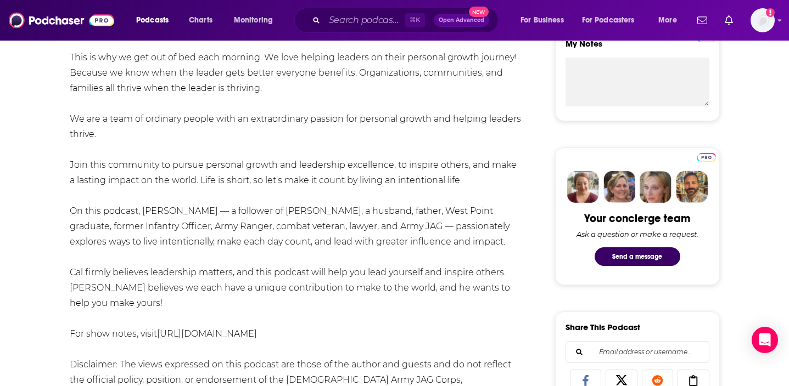  I want to click on div: Open Intercom Messenger, so click(765, 340).